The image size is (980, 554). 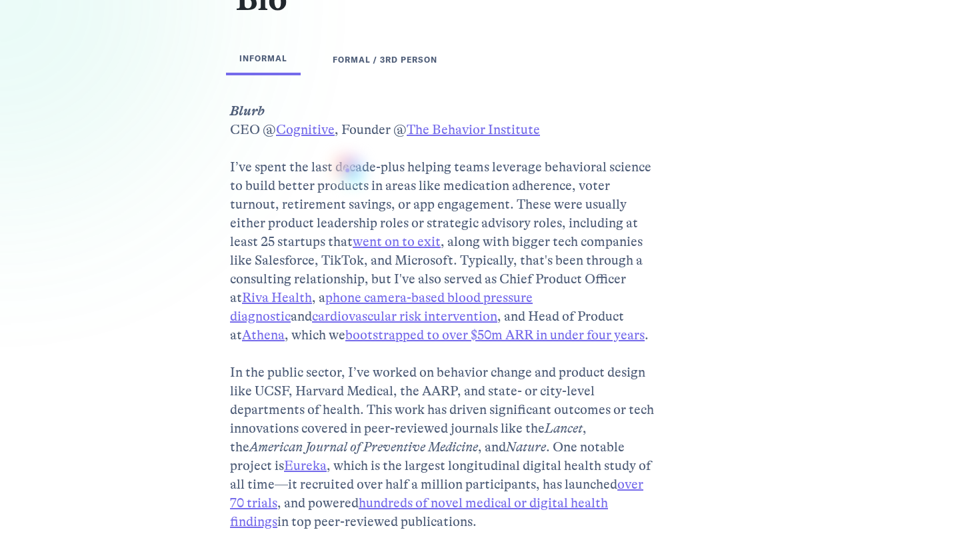 What do you see at coordinates (264, 335) in the screenshot?
I see `a: Athena` at bounding box center [264, 335].